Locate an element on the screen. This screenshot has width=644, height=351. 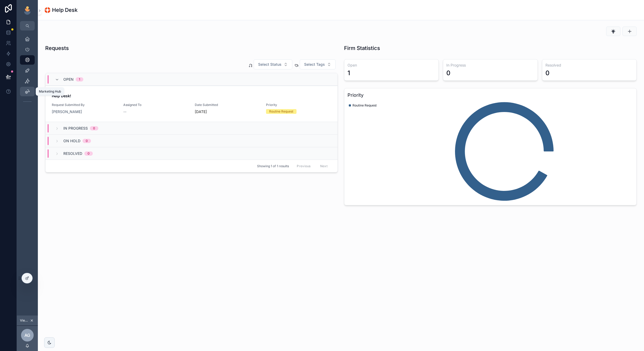
span: Request Submitted By is located at coordinates (84, 105).